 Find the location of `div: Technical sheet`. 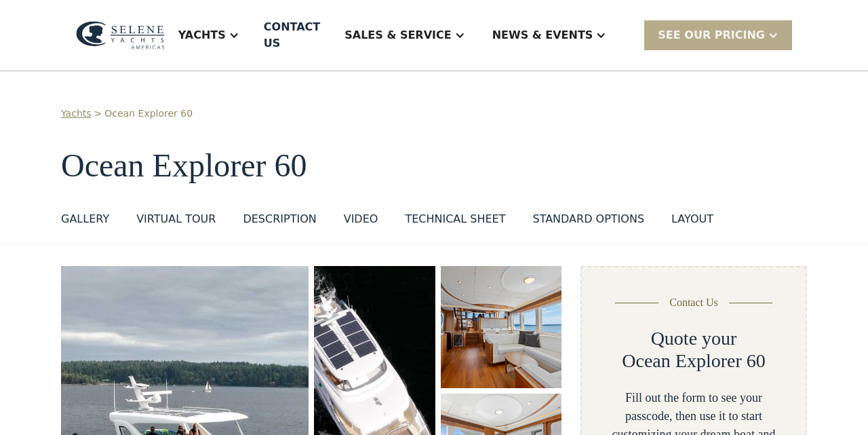

div: Technical sheet is located at coordinates (455, 219).